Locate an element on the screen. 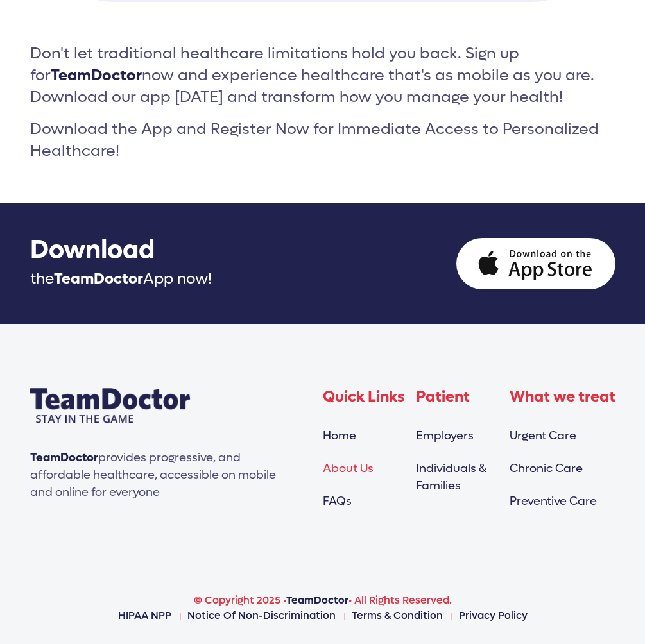  a: Individuals &Families is located at coordinates (451, 477).